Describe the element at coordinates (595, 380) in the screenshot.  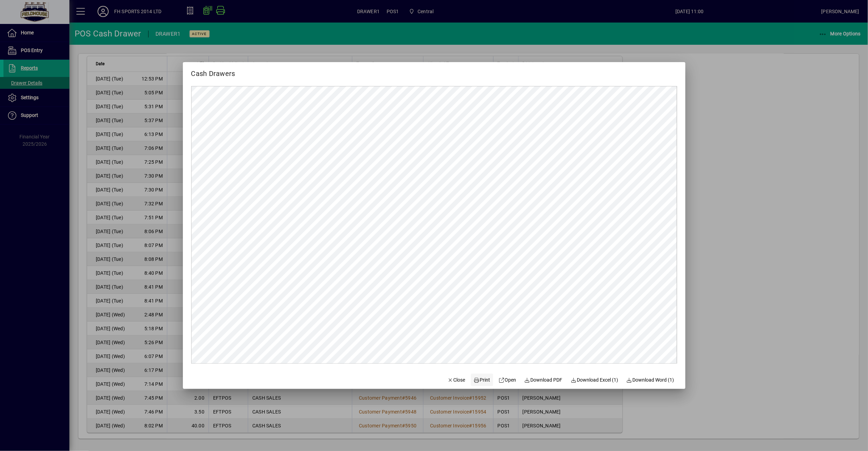
I see `button: Download Excel (1)` at that location.